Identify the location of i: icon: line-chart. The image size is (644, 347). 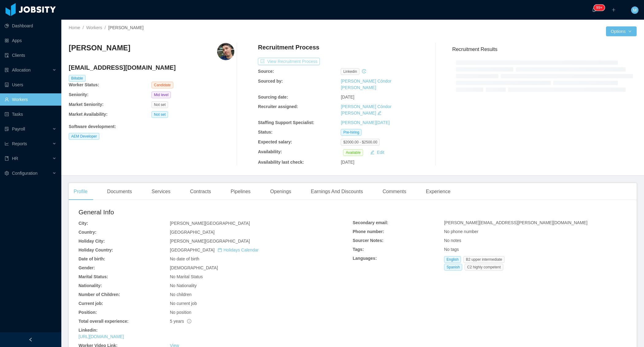
(7, 144).